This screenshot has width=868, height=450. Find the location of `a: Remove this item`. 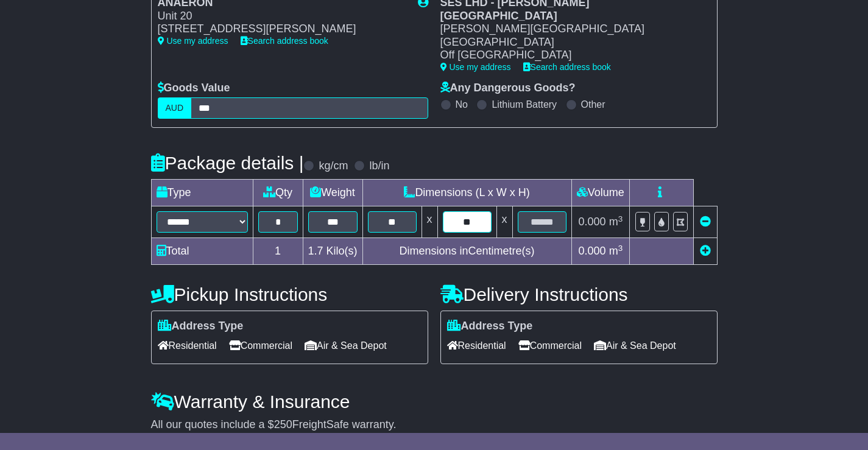

a: Remove this item is located at coordinates (705, 222).